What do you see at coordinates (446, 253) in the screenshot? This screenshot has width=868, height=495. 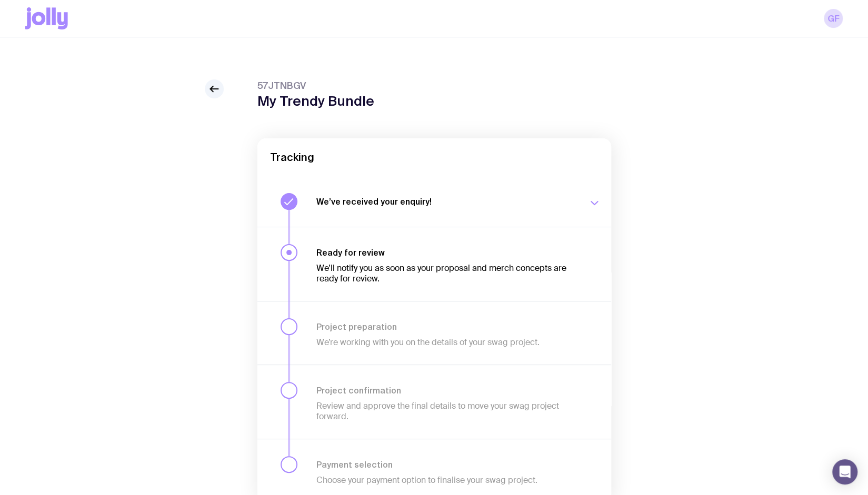 I see `h3: Ready for review` at bounding box center [446, 253].